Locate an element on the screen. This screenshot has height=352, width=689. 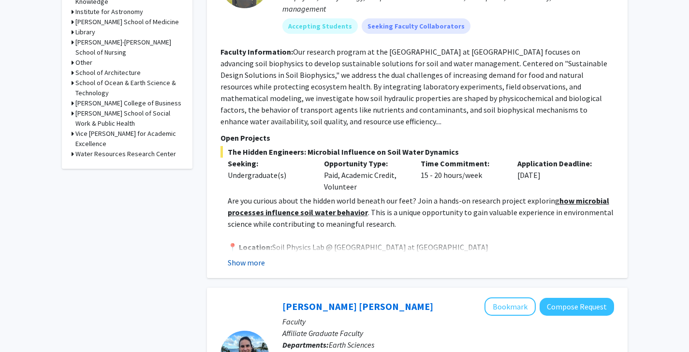
h3: Library is located at coordinates (85, 32).